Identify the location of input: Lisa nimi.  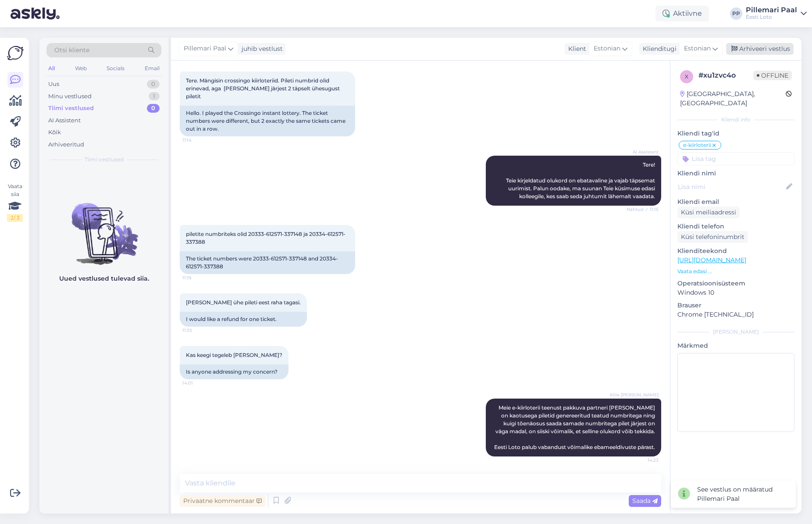
(731, 187).